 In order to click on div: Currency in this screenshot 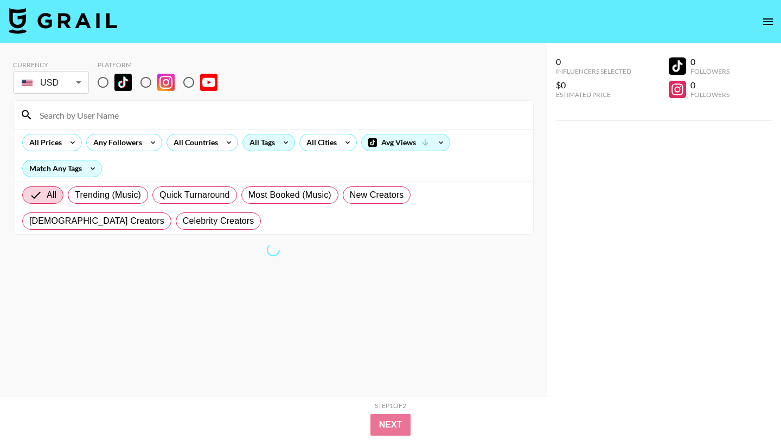, I will do `click(51, 65)`.